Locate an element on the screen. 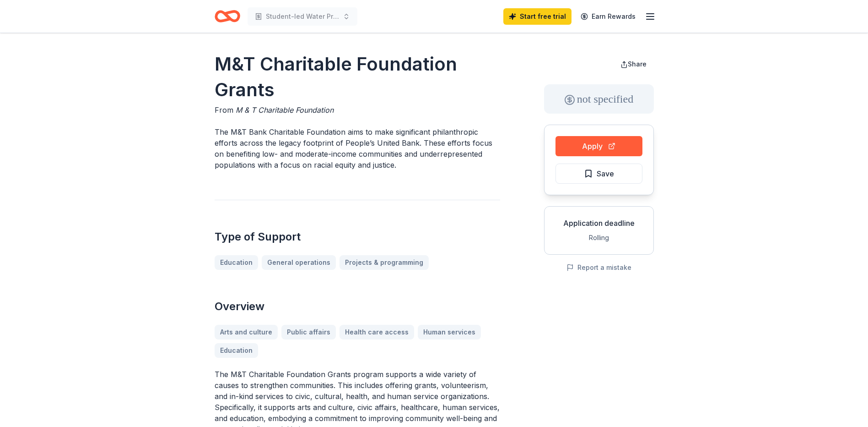  a: Home is located at coordinates (228, 16).